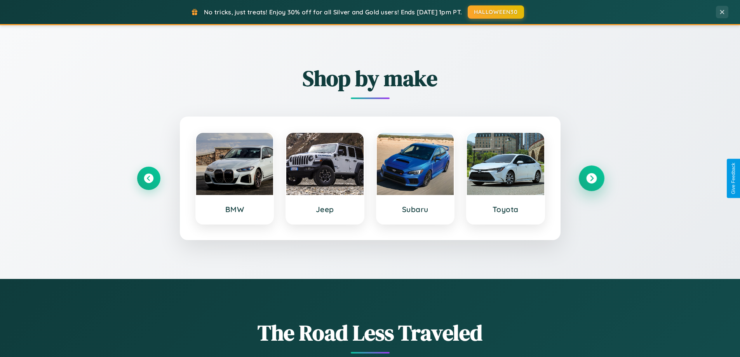 The height and width of the screenshot is (357, 740). I want to click on h3: BMW, so click(235, 209).